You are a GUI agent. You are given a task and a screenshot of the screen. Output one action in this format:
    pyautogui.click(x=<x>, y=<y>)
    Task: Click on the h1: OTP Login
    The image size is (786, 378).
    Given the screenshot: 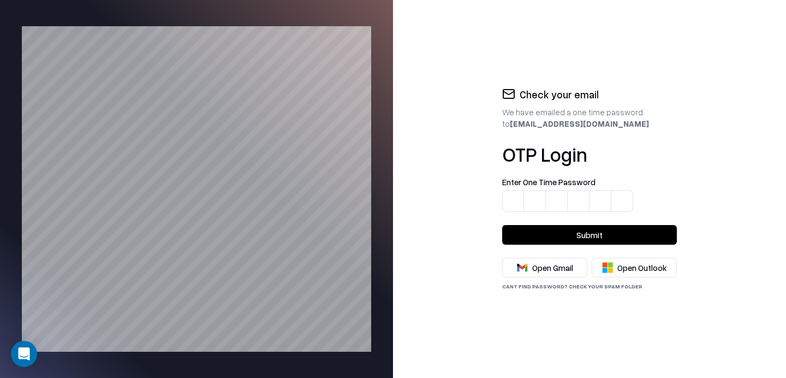 What is the action you would take?
    pyautogui.click(x=589, y=154)
    